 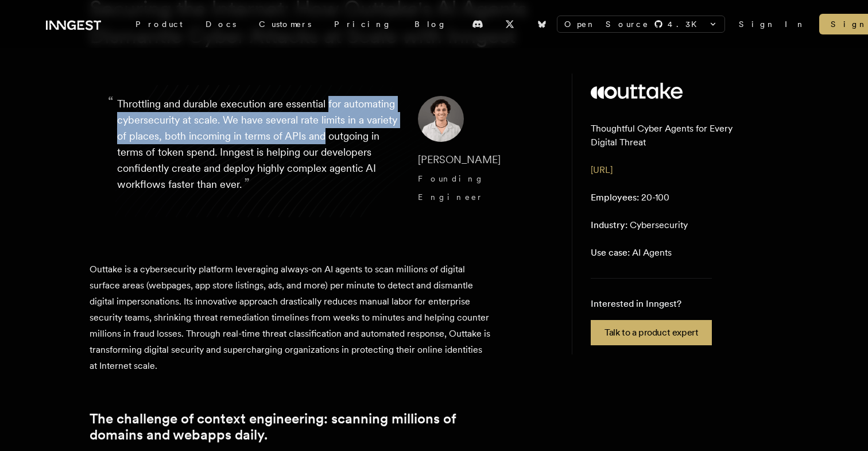 I want to click on a: Customers, so click(x=284, y=24).